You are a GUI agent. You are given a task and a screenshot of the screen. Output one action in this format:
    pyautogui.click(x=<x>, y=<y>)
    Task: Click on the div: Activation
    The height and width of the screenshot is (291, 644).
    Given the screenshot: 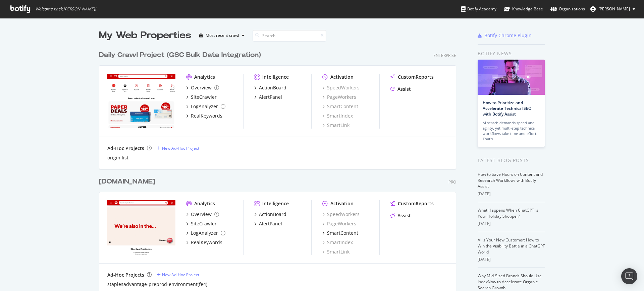 What is the action you would take?
    pyautogui.click(x=342, y=77)
    